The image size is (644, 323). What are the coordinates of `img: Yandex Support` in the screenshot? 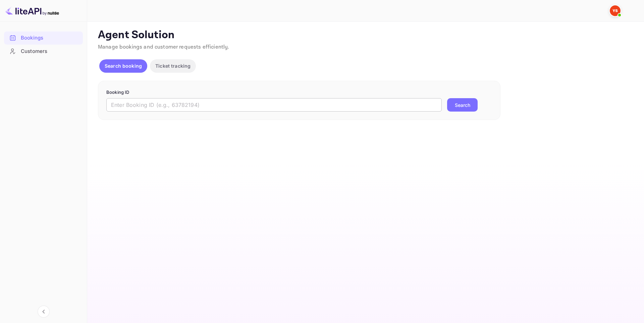 It's located at (615, 11).